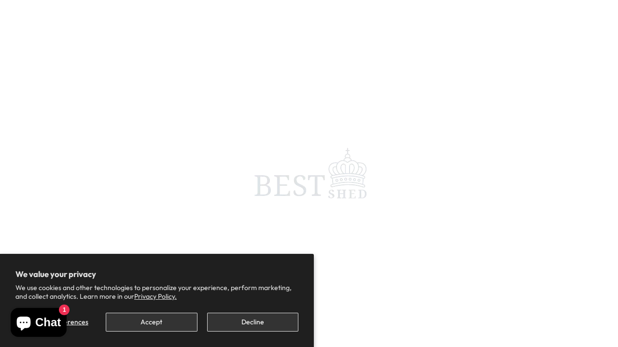  What do you see at coordinates (39, 324) in the screenshot?
I see `inbox-online-store-chat: Shopify online store chat` at bounding box center [39, 324].